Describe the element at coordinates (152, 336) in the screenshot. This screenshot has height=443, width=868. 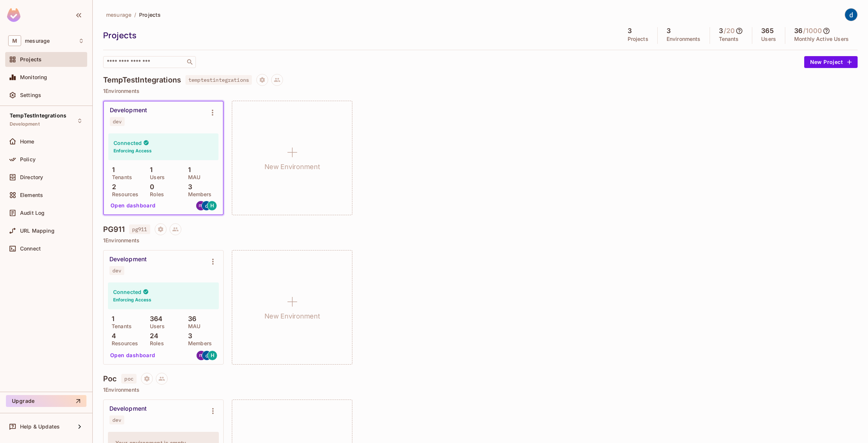
I see `p: 24` at that location.